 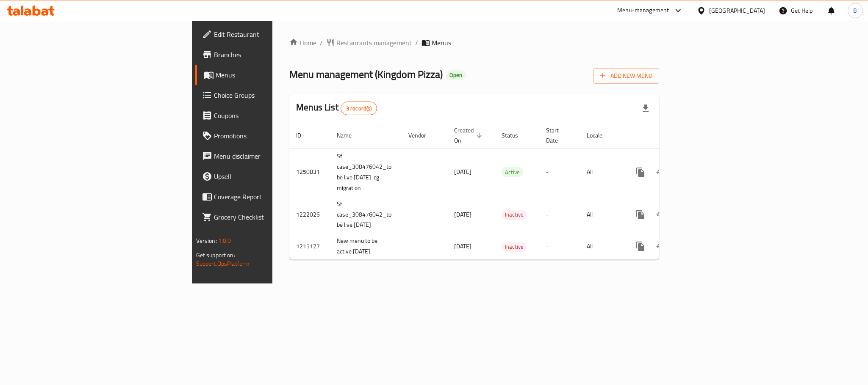 I want to click on a: Choice Groups, so click(x=266, y=95).